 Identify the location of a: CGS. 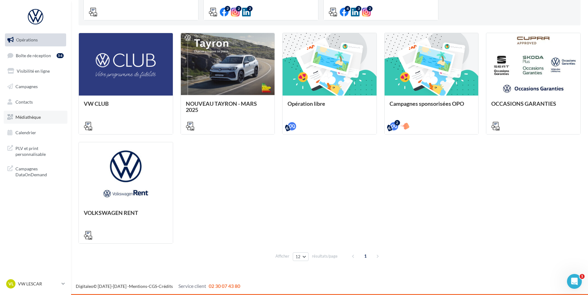
(153, 286).